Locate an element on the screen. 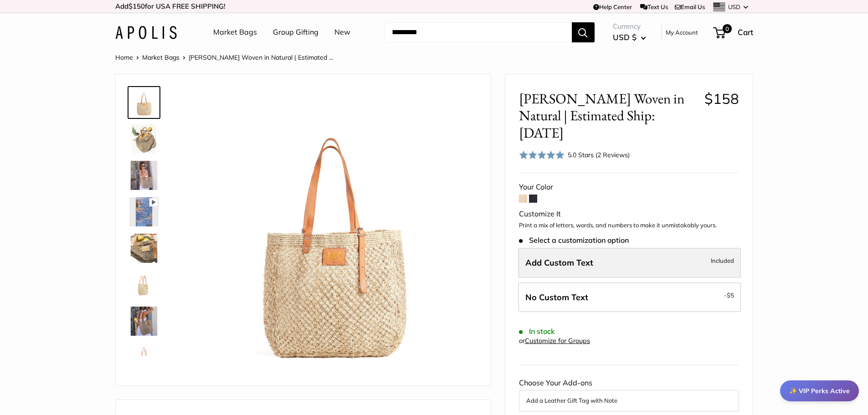  a: Home is located at coordinates (124, 58).